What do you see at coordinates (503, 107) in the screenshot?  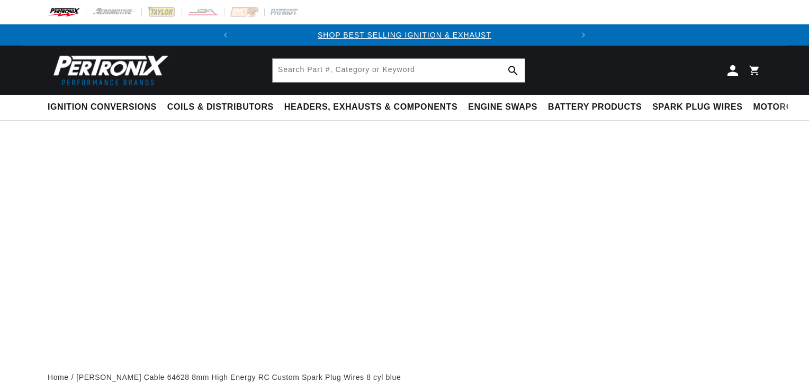 I see `span: Engine Swaps` at bounding box center [503, 107].